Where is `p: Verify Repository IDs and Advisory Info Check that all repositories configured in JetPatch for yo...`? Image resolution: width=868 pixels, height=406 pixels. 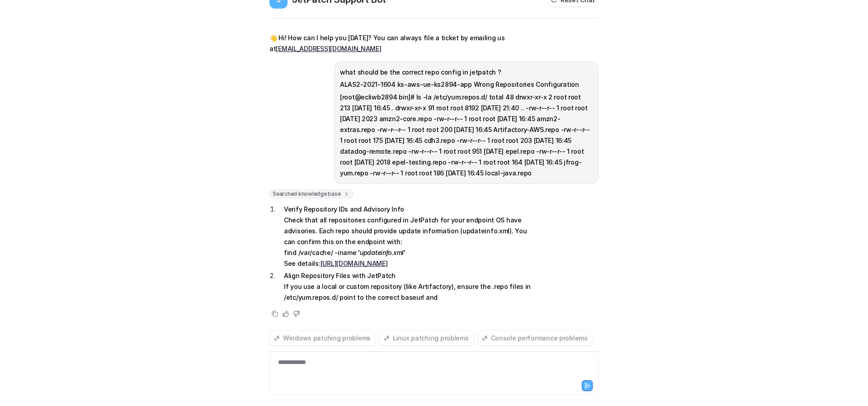 p: Verify Repository IDs and Advisory Info Check that all repositories configured in JetPatch for yo... is located at coordinates (409, 237).